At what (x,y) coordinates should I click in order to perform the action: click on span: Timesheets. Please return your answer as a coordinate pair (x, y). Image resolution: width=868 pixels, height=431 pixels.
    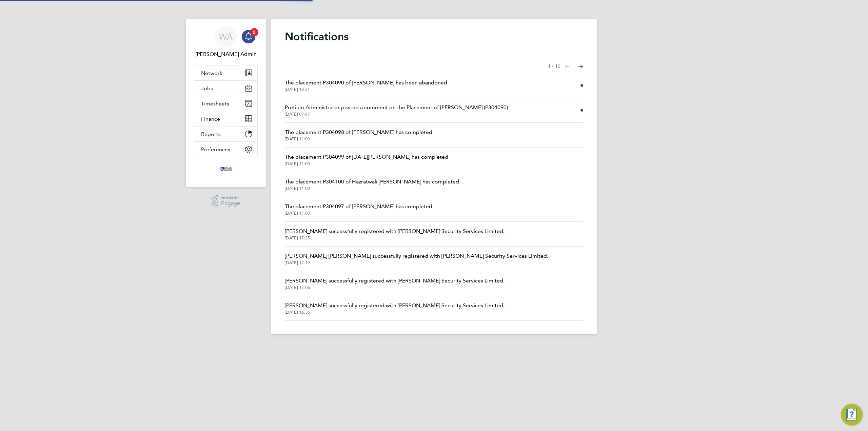
    Looking at the image, I should click on (215, 103).